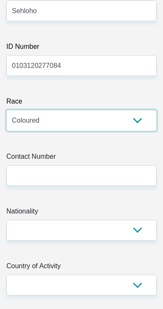 This screenshot has width=163, height=309. I want to click on label: Country of Activity, so click(82, 268).